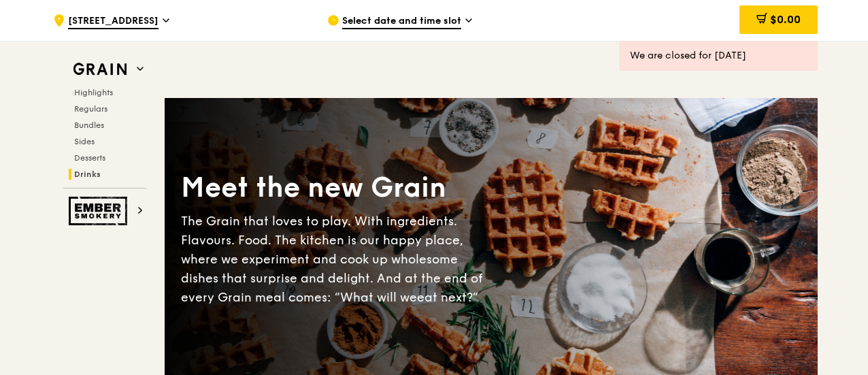 This screenshot has width=868, height=375. I want to click on img: Grain web logo, so click(100, 70).